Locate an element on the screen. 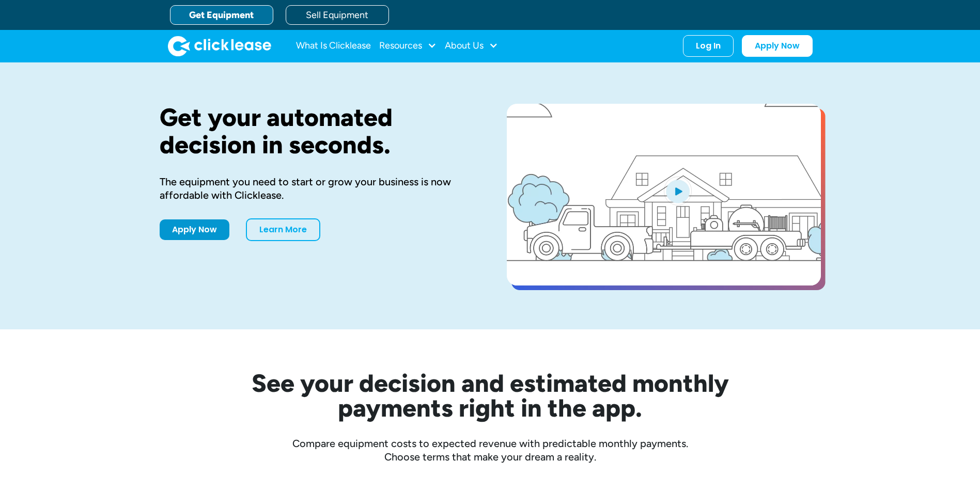  a: Get Equipment is located at coordinates (222, 15).